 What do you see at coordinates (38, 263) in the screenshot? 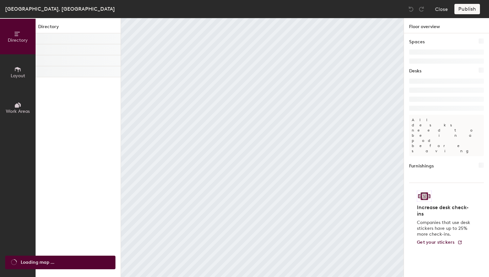
I see `span: Loading map ...` at bounding box center [38, 263].